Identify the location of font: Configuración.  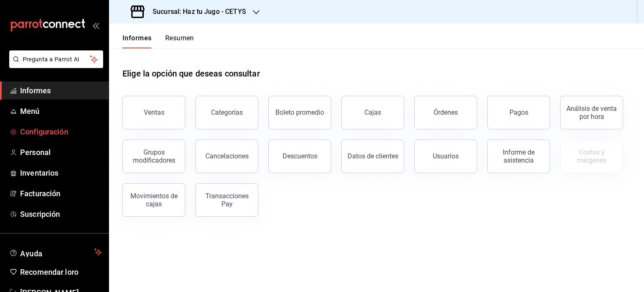
(44, 131).